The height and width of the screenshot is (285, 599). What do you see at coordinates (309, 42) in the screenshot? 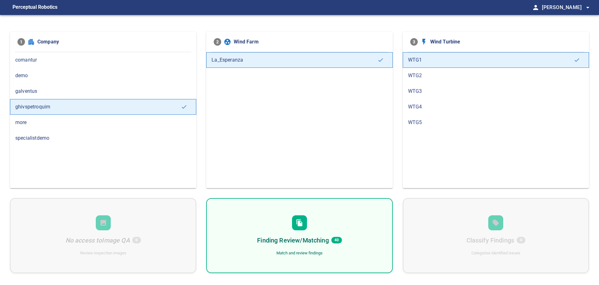
I see `span: Wind Farm` at bounding box center [309, 42].